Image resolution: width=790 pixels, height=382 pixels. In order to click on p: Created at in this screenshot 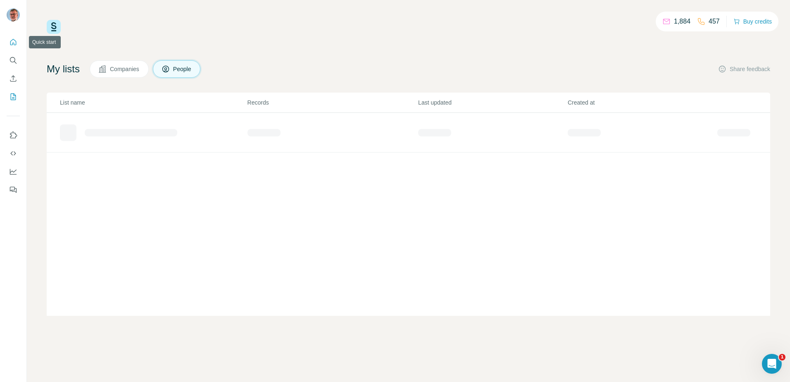, I will do `click(642, 102)`.